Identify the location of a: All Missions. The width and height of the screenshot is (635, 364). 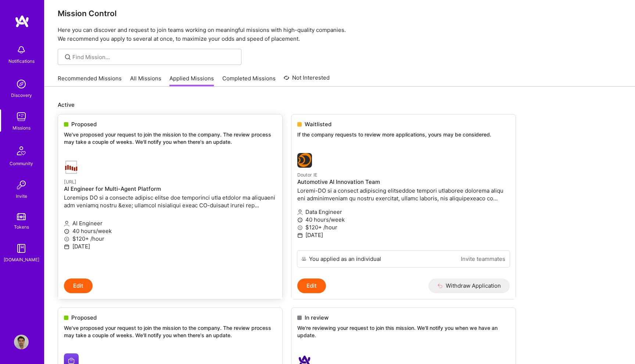
(145, 80).